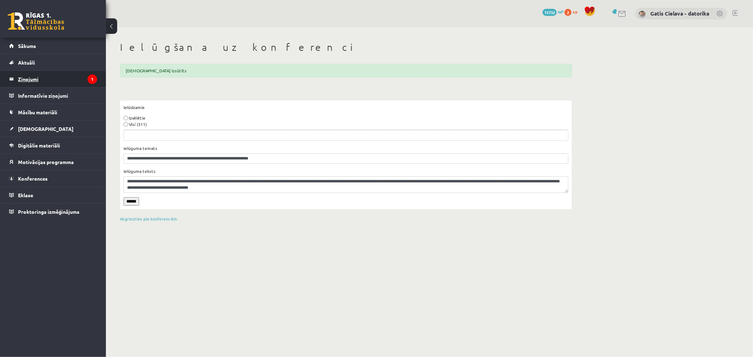 This screenshot has width=753, height=357. I want to click on span: Konferences, so click(33, 179).